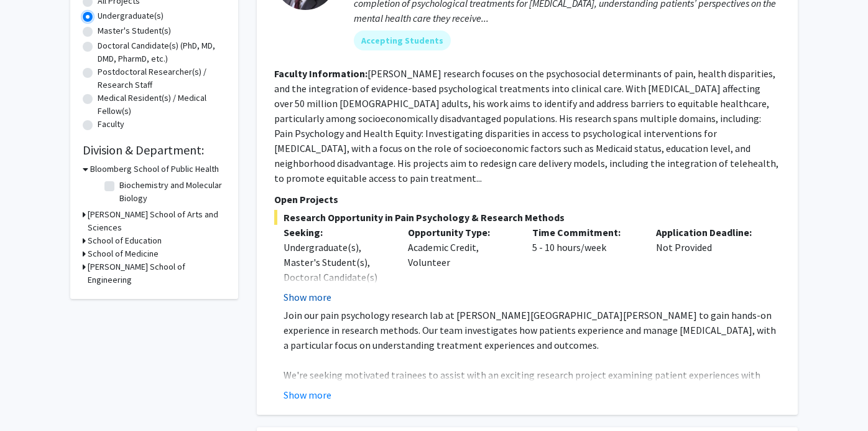 The height and width of the screenshot is (431, 868). Describe the element at coordinates (321, 73) in the screenshot. I see `b: Faculty Information:` at that location.